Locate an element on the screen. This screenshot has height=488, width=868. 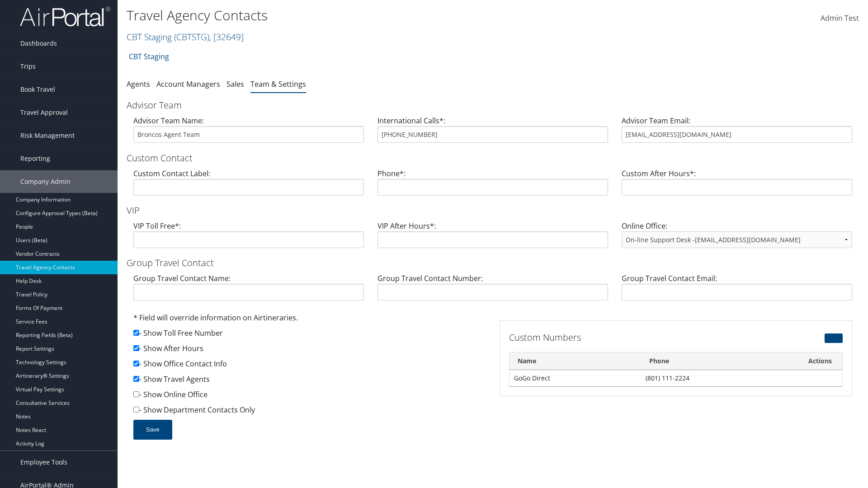
span: ( CBTSTG ) is located at coordinates (191, 37).